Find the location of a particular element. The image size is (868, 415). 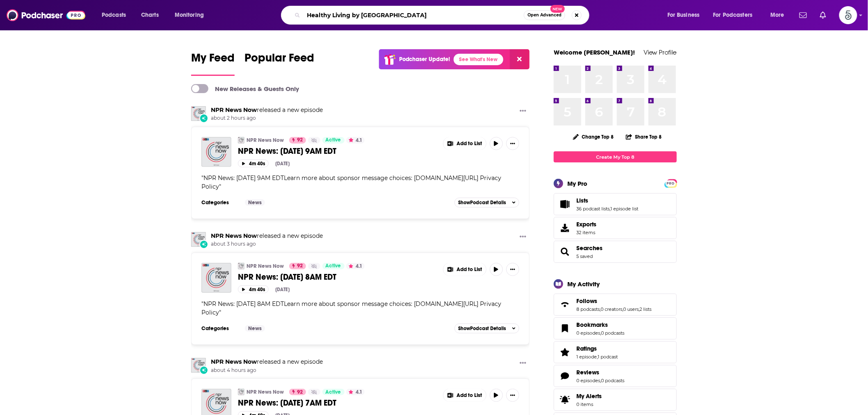

a: 2 lists is located at coordinates (645, 309).